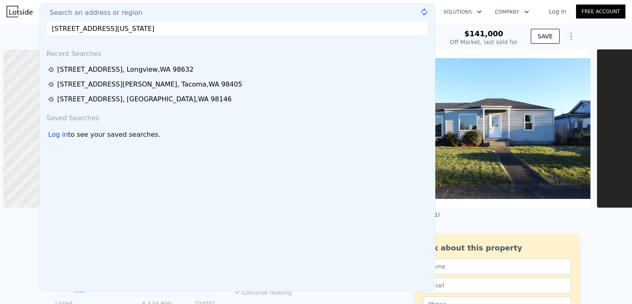  Describe the element at coordinates (238, 117) in the screenshot. I see `div: Saved Searches` at that location.